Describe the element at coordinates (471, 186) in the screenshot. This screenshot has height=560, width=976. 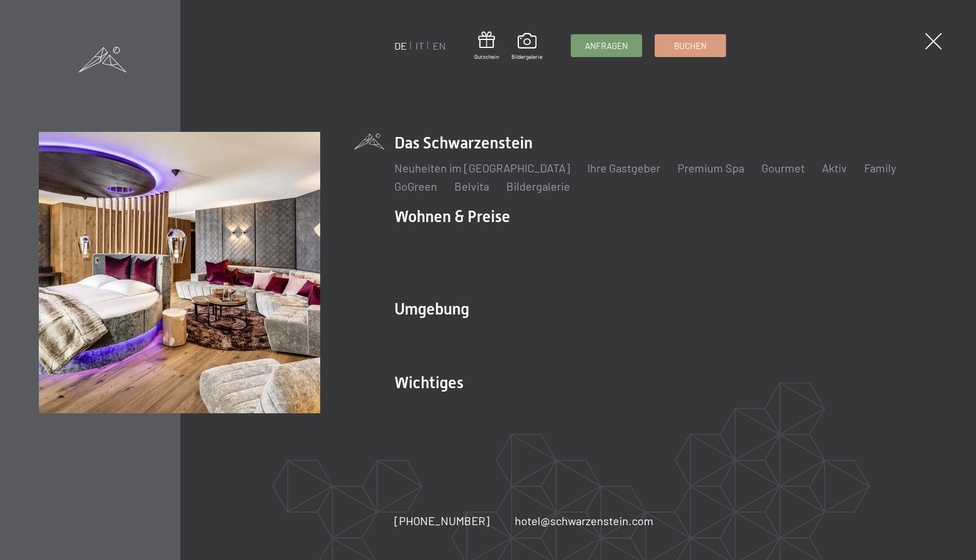
I see `a: Belvita` at that location.